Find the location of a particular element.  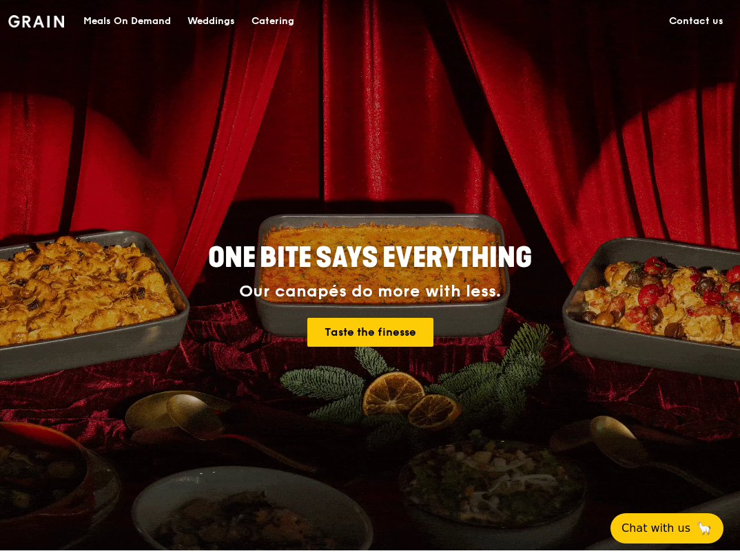

div: Catering is located at coordinates (273, 21).